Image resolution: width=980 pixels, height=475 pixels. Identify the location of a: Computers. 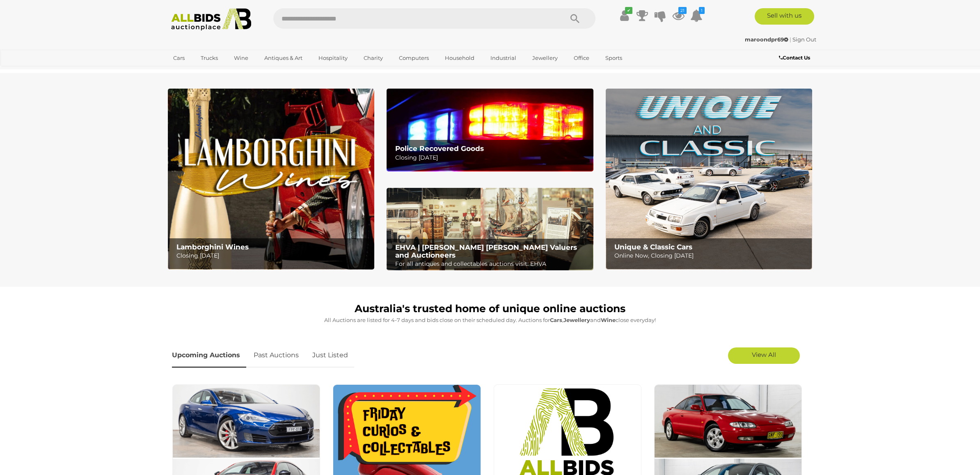
(414, 58).